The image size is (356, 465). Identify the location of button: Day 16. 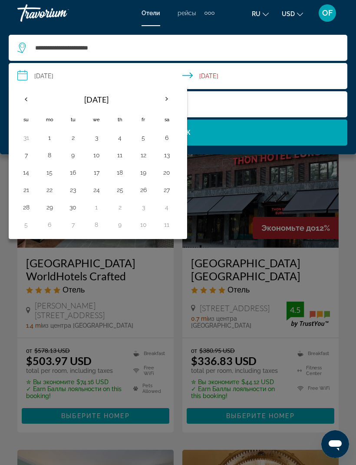
(73, 173).